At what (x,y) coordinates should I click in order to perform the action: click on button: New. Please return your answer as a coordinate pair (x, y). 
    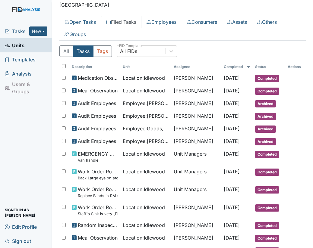
    Looking at the image, I should click on (38, 31).